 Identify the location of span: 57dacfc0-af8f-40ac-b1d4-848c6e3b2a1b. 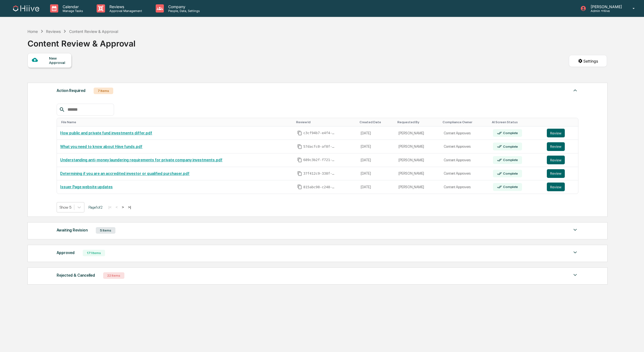
(320, 147).